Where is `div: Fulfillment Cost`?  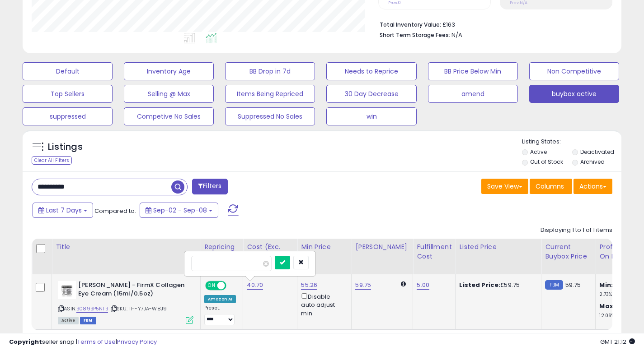 div: Fulfillment Cost is located at coordinates (434, 252).